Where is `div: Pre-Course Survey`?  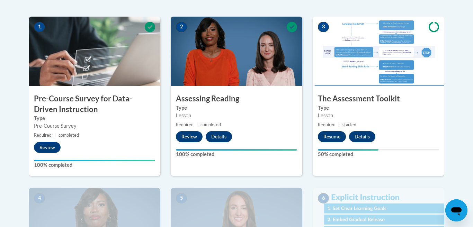
div: Pre-Course Survey is located at coordinates (95, 126).